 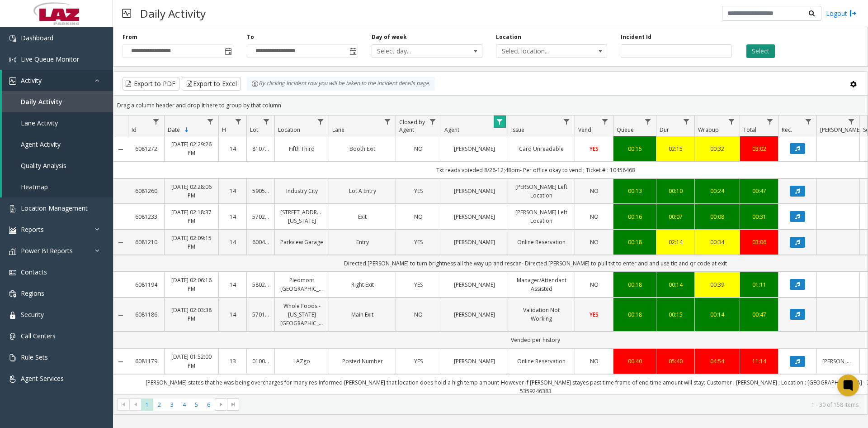 I want to click on div: 00:14, so click(x=676, y=284).